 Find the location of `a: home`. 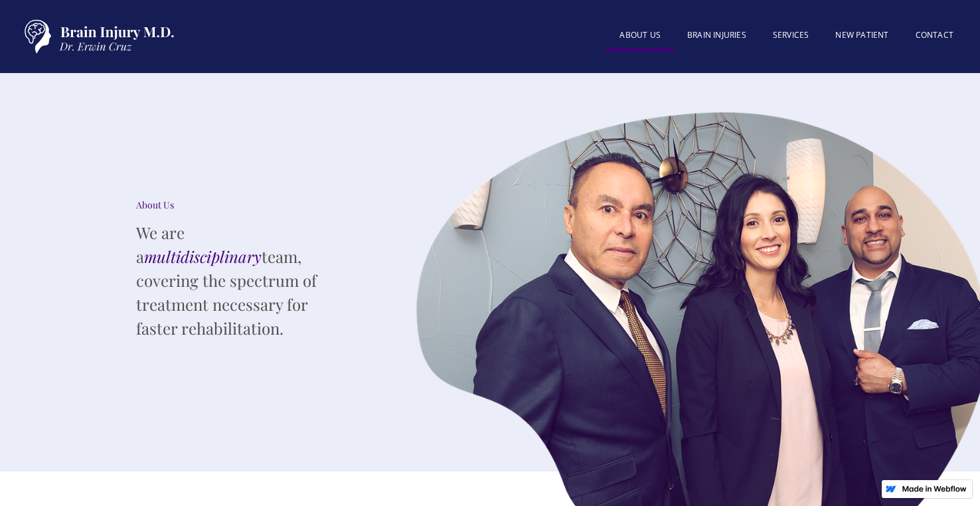

a: home is located at coordinates (96, 37).